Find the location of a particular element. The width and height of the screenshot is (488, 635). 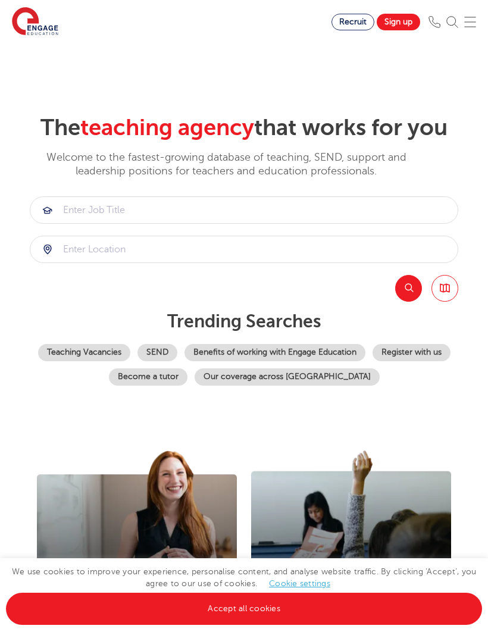

a: SEND is located at coordinates (157, 352).